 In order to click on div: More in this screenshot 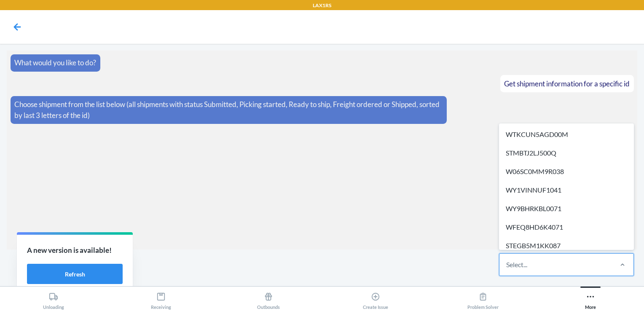, I will do `click(591, 299)`.